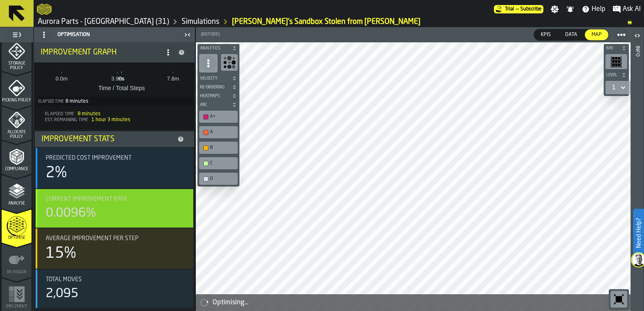 The height and width of the screenshot is (311, 644). I want to click on div: 2,095, so click(62, 294).